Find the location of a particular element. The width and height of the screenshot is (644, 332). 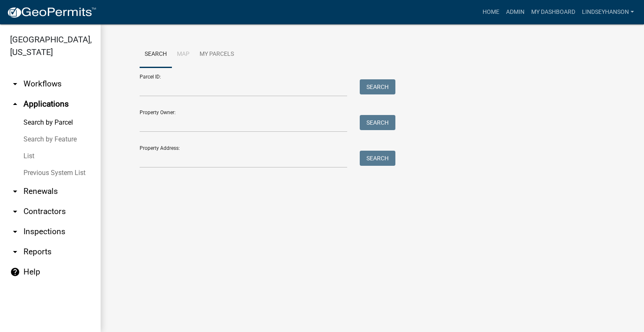

i: help is located at coordinates (15, 272).